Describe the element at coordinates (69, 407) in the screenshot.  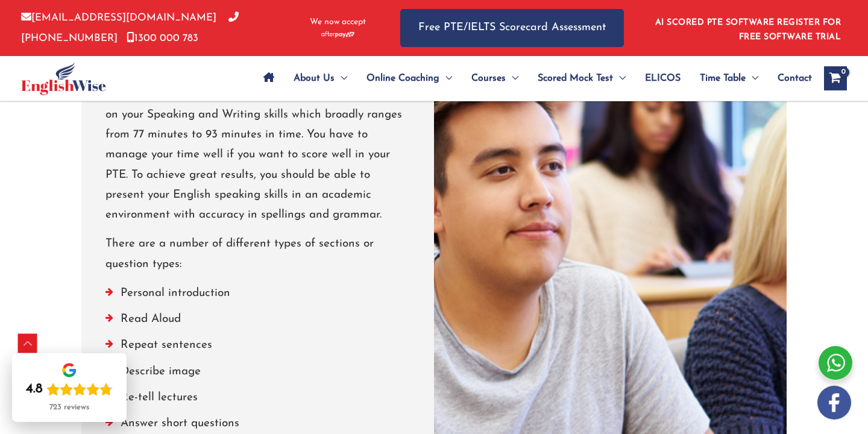
I see `div: 723 reviews` at that location.